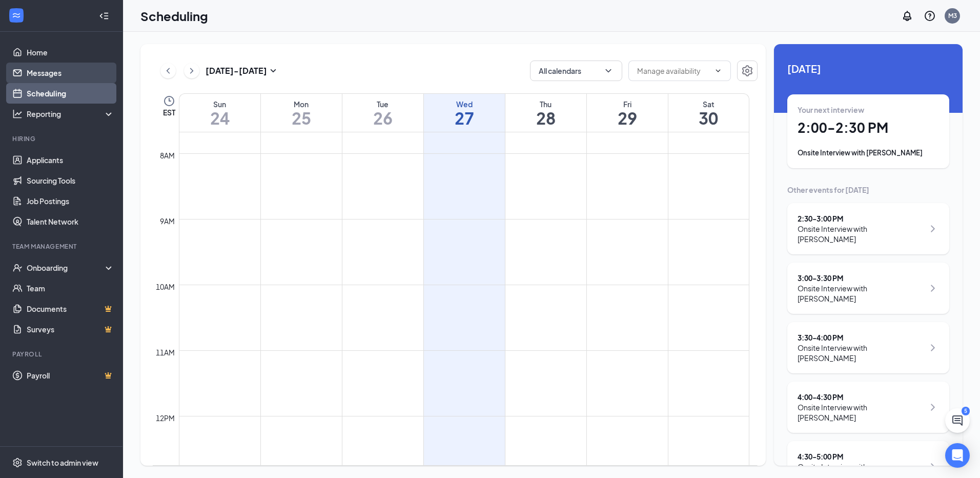  What do you see at coordinates (546, 118) in the screenshot?
I see `h1: 28` at bounding box center [546, 118].